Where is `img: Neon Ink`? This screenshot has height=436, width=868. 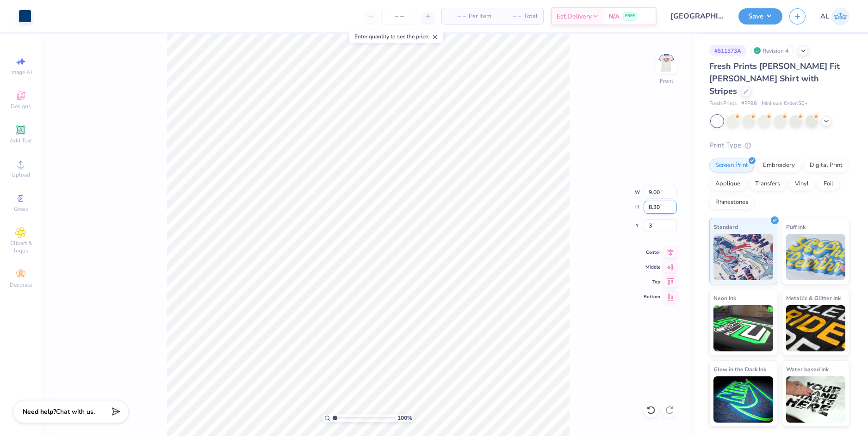
img: Neon Ink is located at coordinates (743, 328).